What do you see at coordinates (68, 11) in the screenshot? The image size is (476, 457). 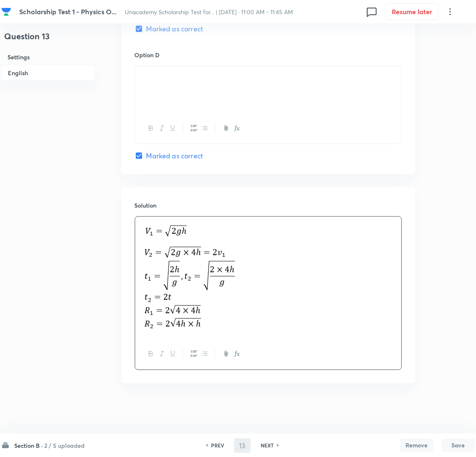 I see `span: Scholarship Test 1 - Physics O...` at bounding box center [68, 11].